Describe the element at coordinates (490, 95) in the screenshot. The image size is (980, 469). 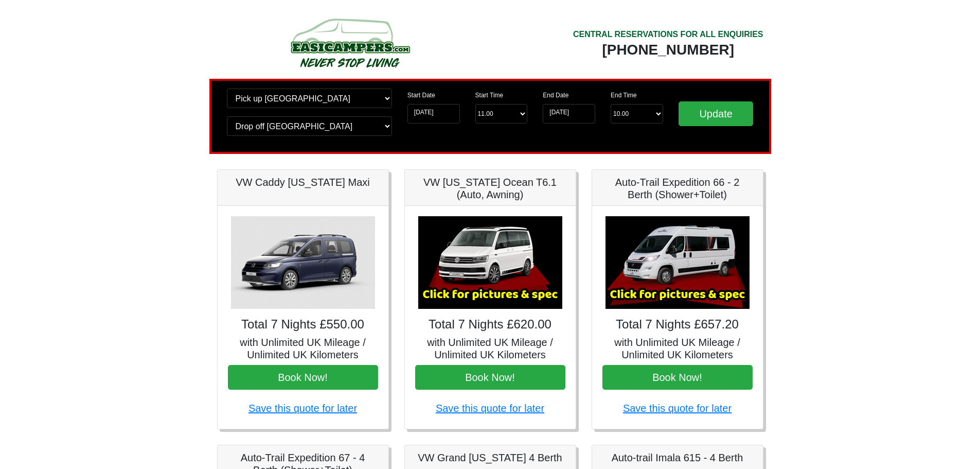
I see `label: Start Time` at that location.